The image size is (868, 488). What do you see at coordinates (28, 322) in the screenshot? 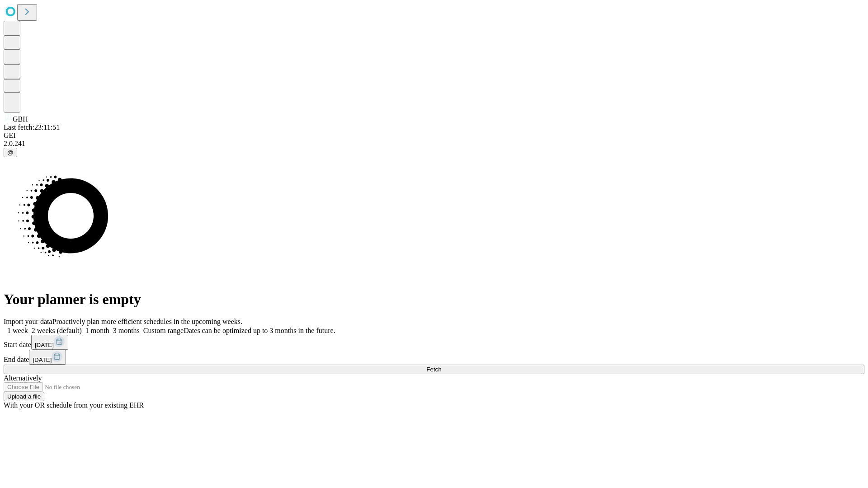
I see `span: Import your data` at bounding box center [28, 322].